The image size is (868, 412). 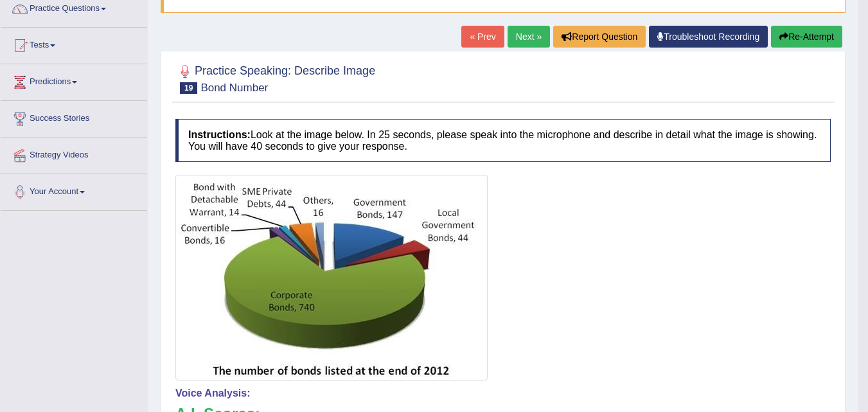 I want to click on h4: Voice Analysis:, so click(x=504, y=393).